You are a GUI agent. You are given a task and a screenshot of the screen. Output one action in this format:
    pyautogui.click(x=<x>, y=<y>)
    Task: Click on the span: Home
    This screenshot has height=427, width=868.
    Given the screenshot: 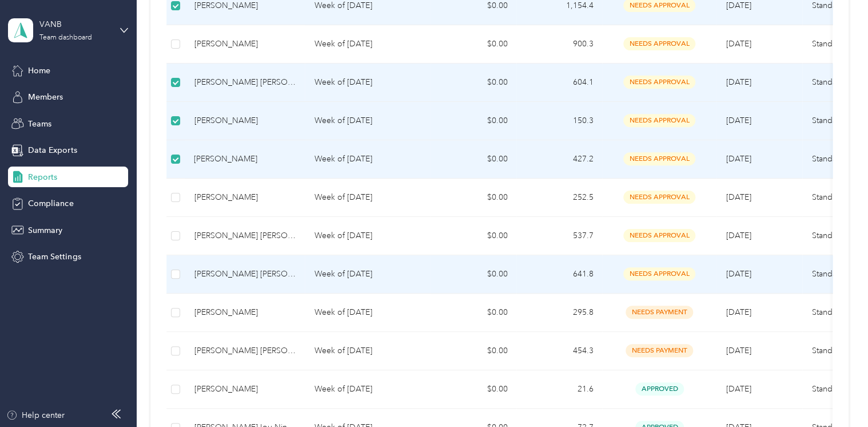 What is the action you would take?
    pyautogui.click(x=39, y=70)
    